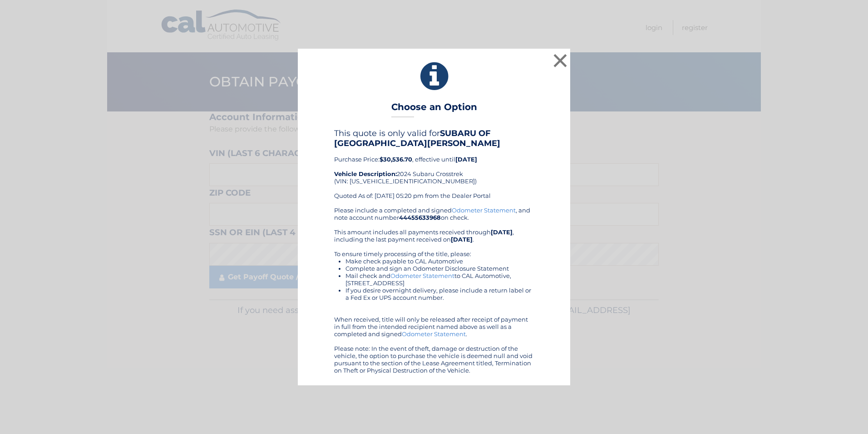 The width and height of the screenshot is (868, 434). I want to click on h3: Choose an Option, so click(434, 109).